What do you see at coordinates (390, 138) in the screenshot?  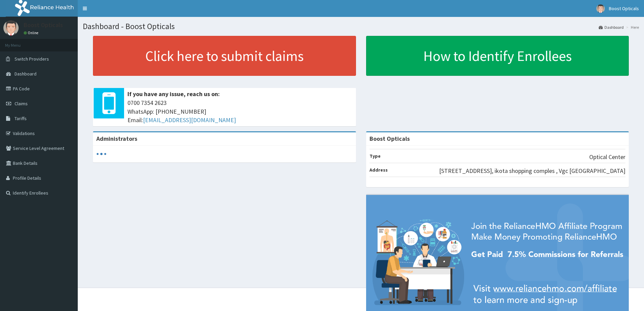 I see `strong: Boost Opticals` at bounding box center [390, 138].